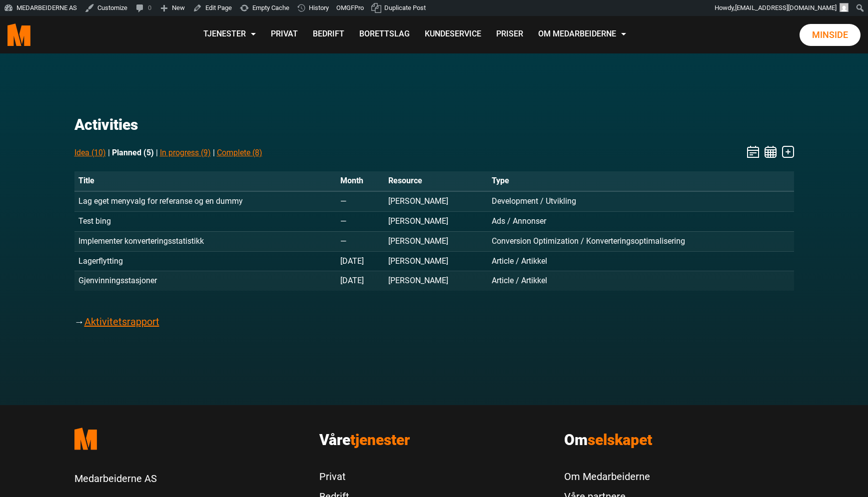 The height and width of the screenshot is (497, 868). I want to click on td: Ads / Annonser, so click(641, 221).